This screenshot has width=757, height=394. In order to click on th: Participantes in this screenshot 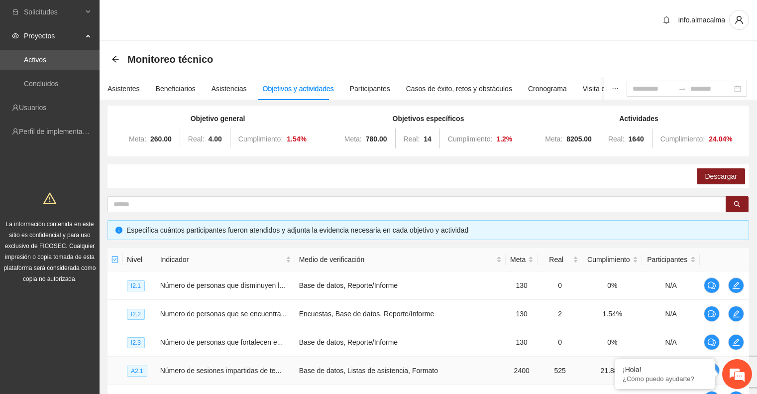, I will do `click(670, 259)`.